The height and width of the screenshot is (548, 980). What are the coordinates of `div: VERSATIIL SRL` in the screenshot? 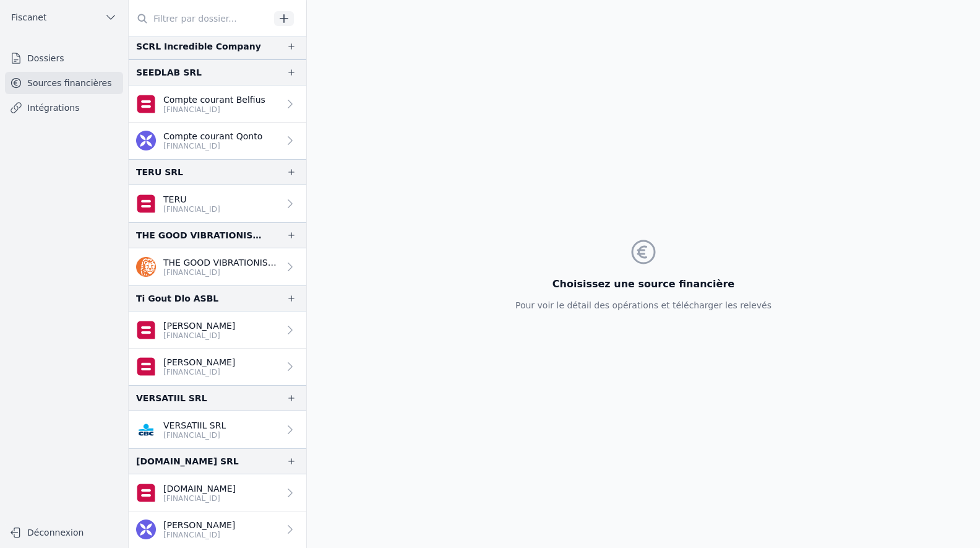 It's located at (171, 398).